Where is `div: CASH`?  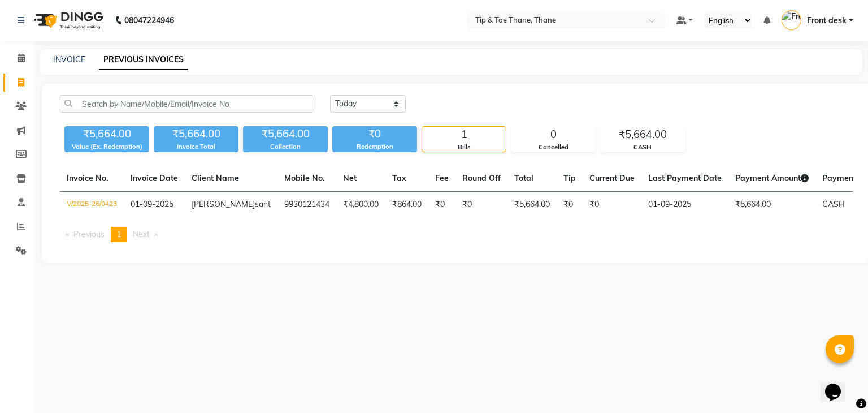
div: CASH is located at coordinates (643, 147).